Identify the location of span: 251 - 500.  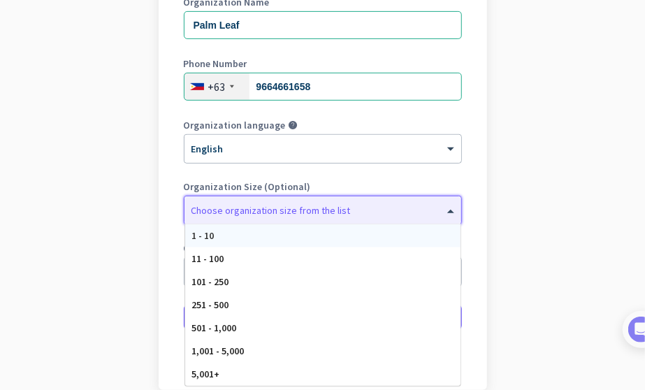
(210, 304).